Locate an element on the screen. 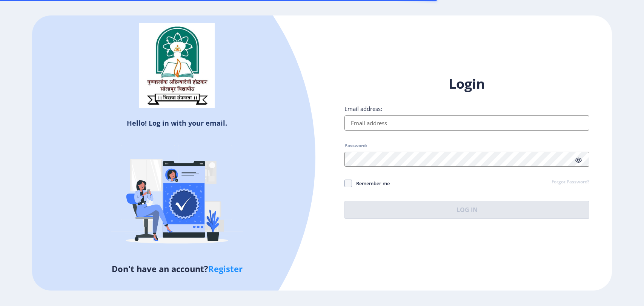  a: Forgot Password? is located at coordinates (570, 182).